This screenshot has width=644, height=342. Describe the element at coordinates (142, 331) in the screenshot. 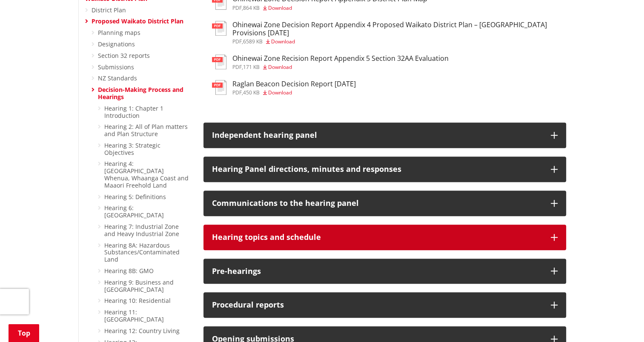

I see `a: Hearing 12: Country Living` at that location.